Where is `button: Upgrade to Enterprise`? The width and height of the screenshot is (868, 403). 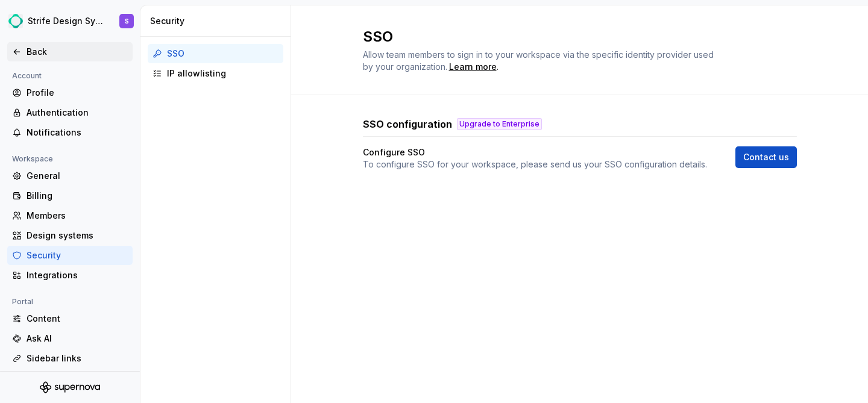
button: Upgrade to Enterprise is located at coordinates (499, 124).